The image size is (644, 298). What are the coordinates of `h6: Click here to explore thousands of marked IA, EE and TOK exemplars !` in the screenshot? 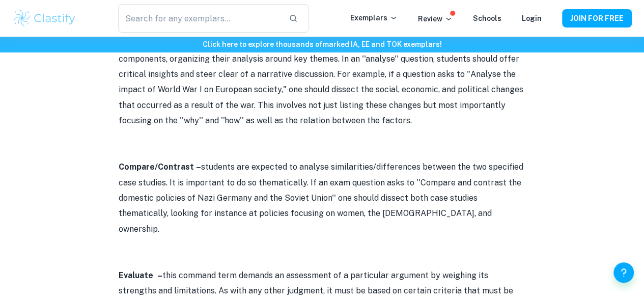 It's located at (322, 44).